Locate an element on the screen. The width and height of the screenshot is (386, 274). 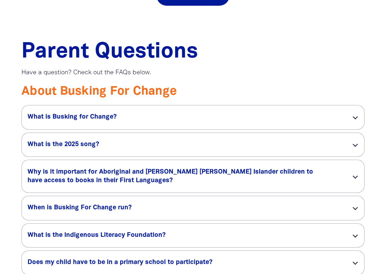
h5: What is Busking for Change? is located at coordinates (185, 117).